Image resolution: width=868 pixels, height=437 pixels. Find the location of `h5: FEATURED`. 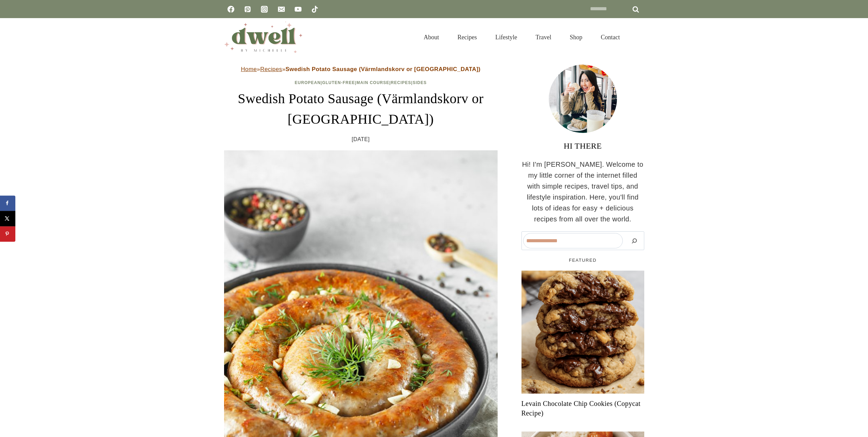

h5: FEATURED is located at coordinates (583, 260).